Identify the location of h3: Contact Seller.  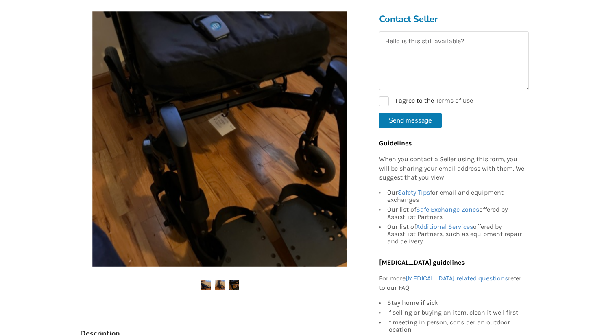
(454, 19).